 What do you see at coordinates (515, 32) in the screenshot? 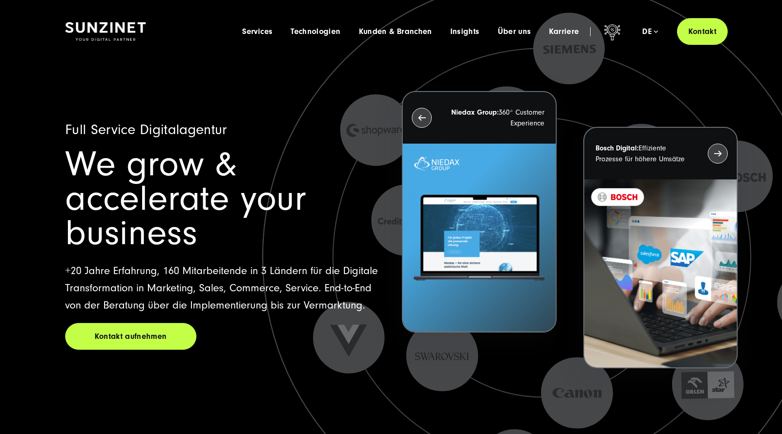
I see `a: Über uns` at bounding box center [515, 32].